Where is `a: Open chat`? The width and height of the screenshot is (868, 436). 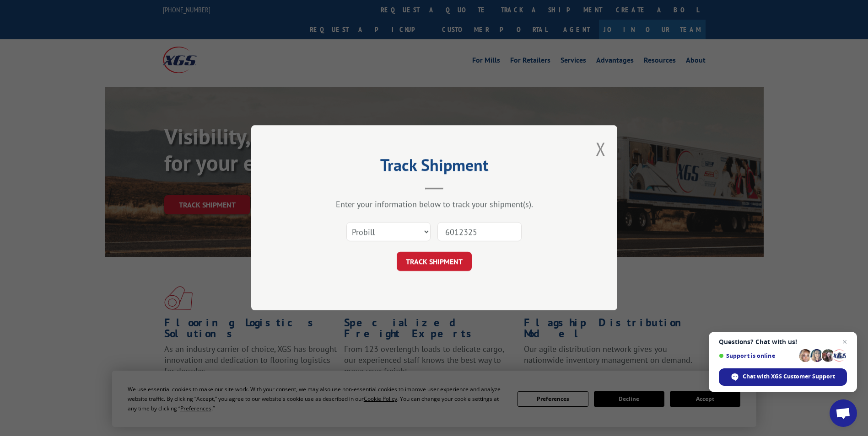 a: Open chat is located at coordinates (843, 413).